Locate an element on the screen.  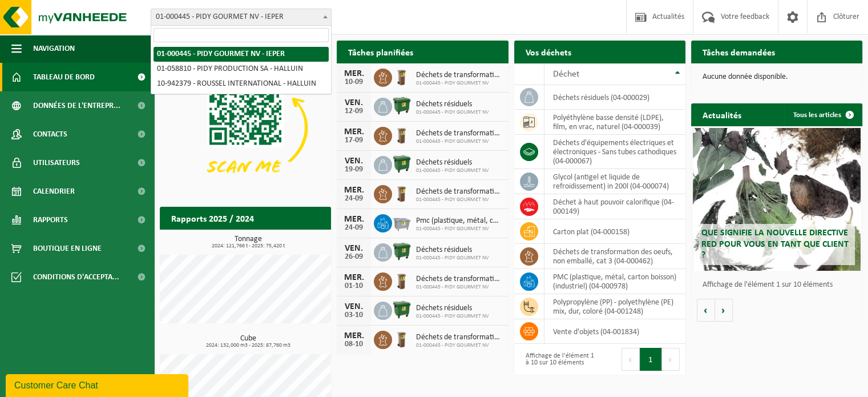
button: Volgende is located at coordinates (724, 310).